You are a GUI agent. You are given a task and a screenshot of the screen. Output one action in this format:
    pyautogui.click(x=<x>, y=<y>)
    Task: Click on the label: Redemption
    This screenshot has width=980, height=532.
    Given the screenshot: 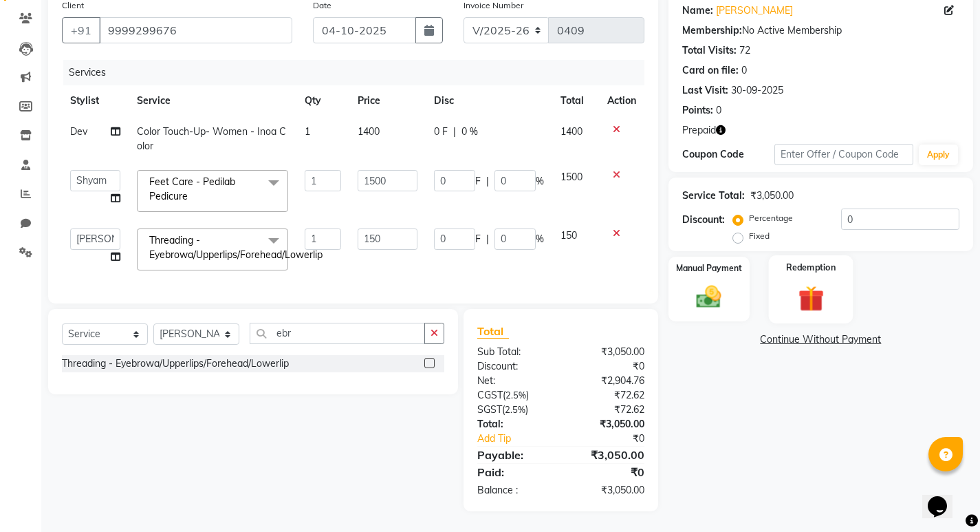 What is the action you would take?
    pyautogui.click(x=811, y=267)
    